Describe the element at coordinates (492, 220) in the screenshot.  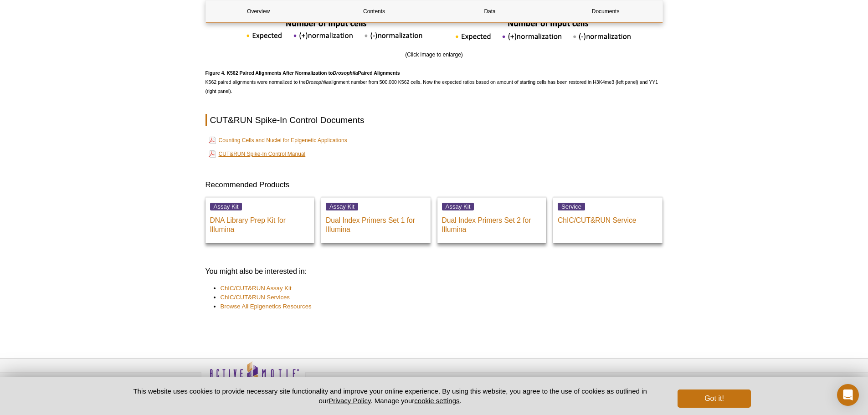
I see `a: Assay Kit Dual Index Primers Set 2 for Illumina` at that location.